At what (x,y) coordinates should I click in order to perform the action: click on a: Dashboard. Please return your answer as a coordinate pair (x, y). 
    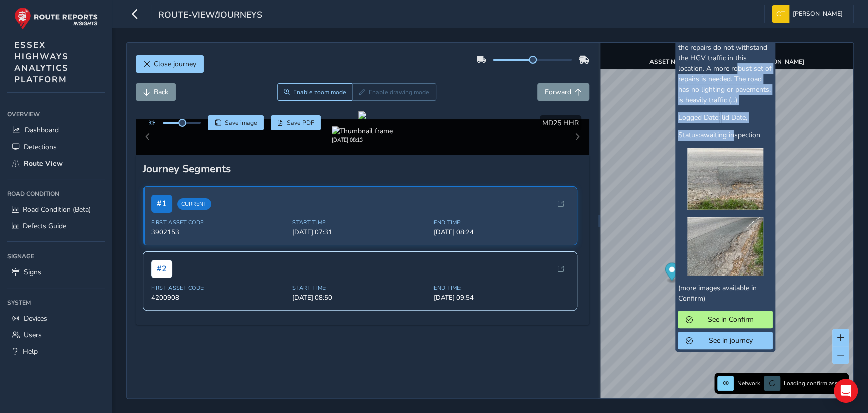
    Looking at the image, I should click on (55, 130).